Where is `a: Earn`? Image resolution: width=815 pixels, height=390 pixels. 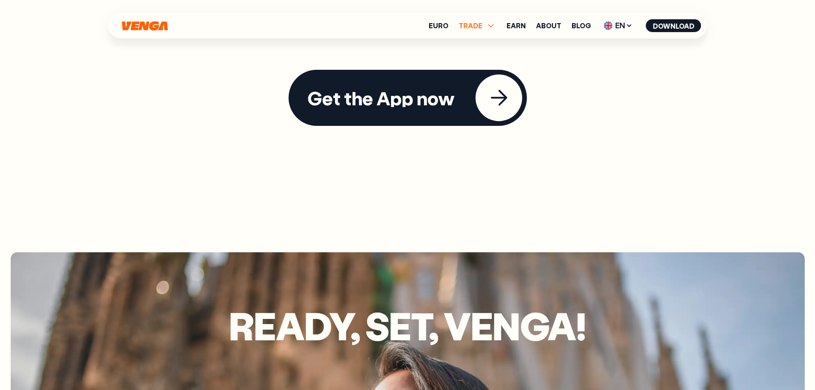
a: Earn is located at coordinates (516, 26).